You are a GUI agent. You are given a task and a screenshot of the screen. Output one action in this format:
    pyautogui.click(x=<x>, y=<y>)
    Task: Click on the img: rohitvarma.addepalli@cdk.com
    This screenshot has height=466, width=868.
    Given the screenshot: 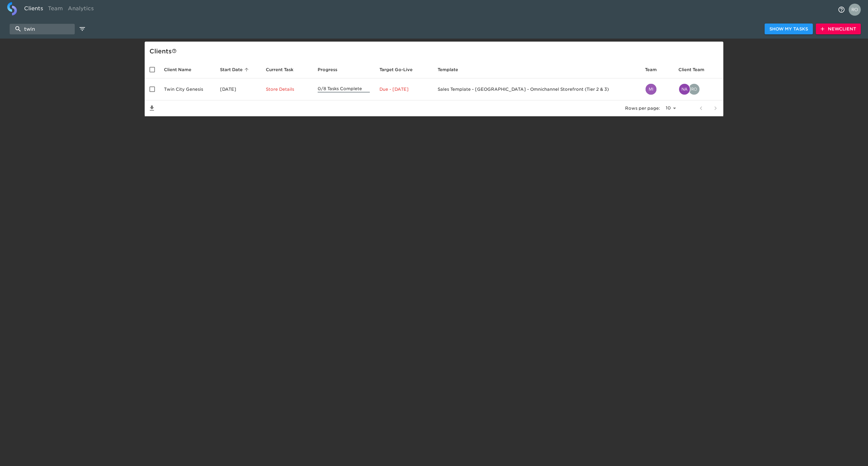 What is the action you would take?
    pyautogui.click(x=694, y=90)
    